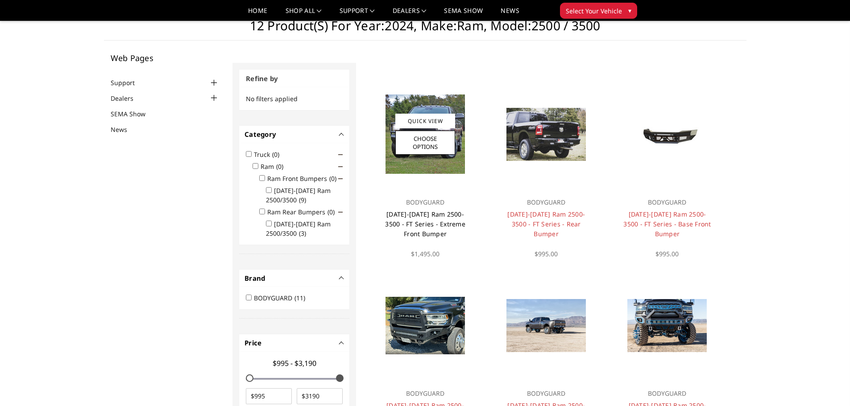 The image size is (850, 406). Describe the element at coordinates (303, 212) in the screenshot. I see `label: Ram Rear Bumpers` at that location.